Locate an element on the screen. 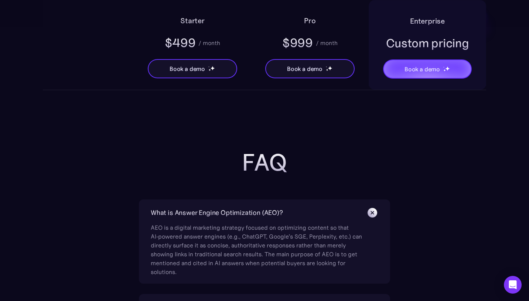  h2: Enterprise is located at coordinates (427, 21).